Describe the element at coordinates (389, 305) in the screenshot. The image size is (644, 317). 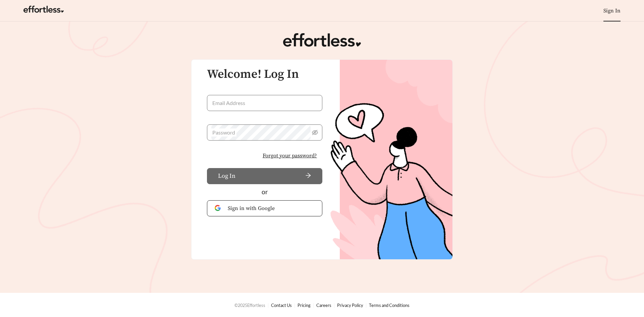
I see `a: Terms and Conditions` at that location.